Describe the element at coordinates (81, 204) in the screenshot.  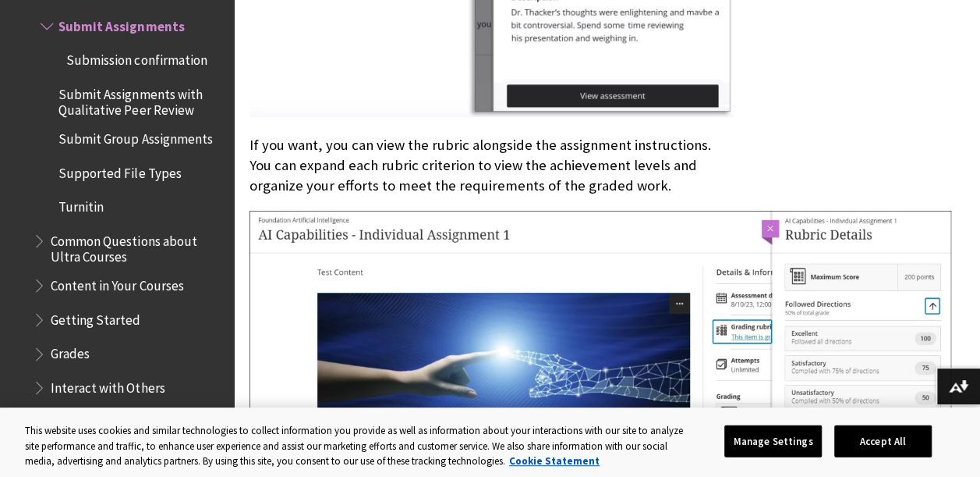
I see `span: Turnitin` at that location.